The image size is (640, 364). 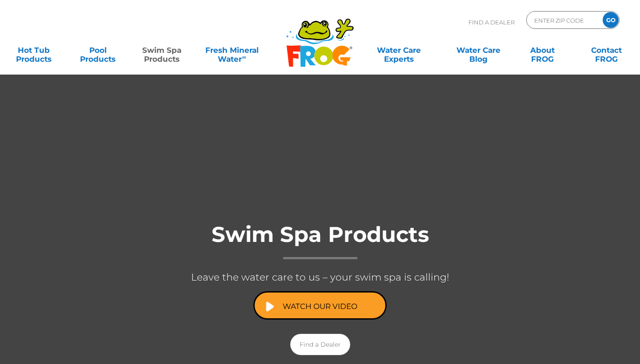 I want to click on a: Water CareExperts, so click(x=399, y=50).